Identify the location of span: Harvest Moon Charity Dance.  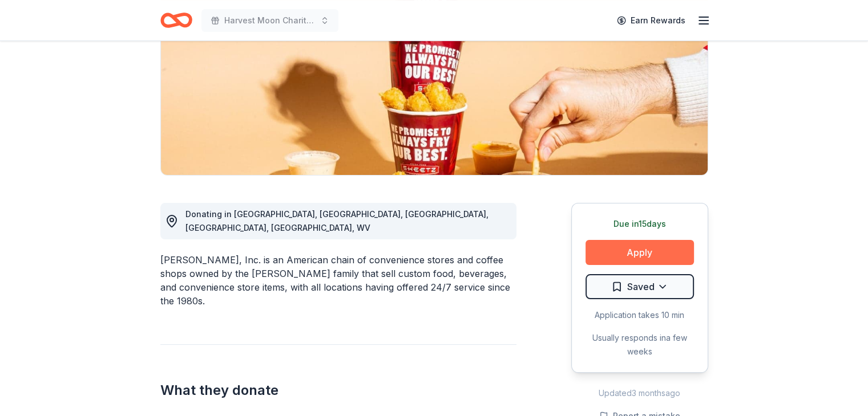
(270, 21).